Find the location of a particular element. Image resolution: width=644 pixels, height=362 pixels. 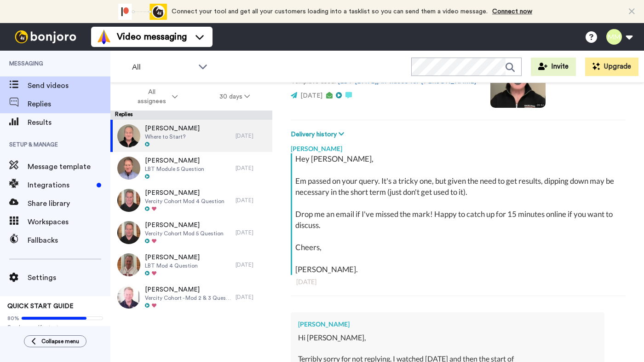

span: Fallbacks is located at coordinates (69, 240).